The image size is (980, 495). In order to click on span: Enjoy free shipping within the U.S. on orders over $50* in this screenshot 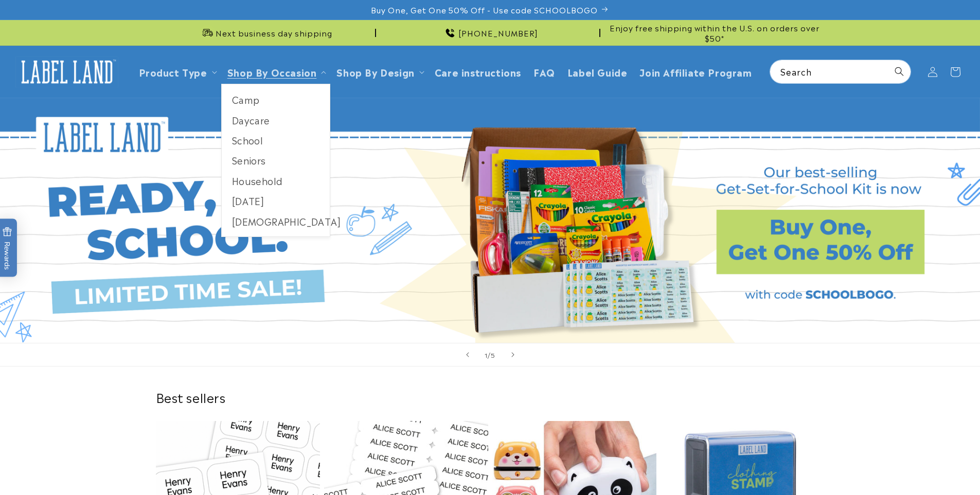, I will do `click(714, 32)`.